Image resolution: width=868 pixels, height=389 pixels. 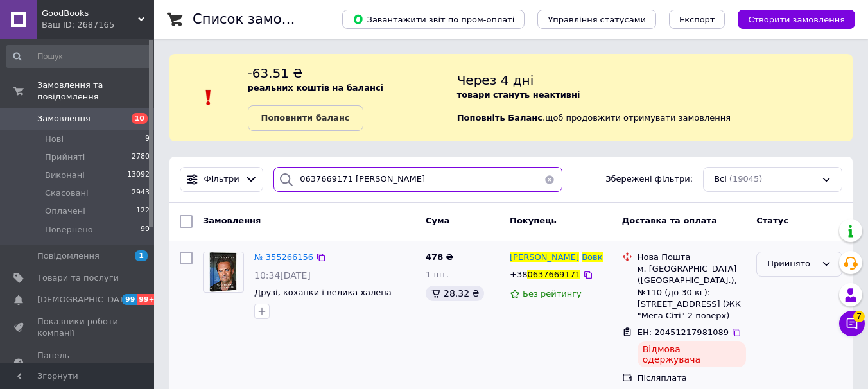 What do you see at coordinates (692, 258) in the screenshot?
I see `div: Нова Пошта` at bounding box center [692, 258].